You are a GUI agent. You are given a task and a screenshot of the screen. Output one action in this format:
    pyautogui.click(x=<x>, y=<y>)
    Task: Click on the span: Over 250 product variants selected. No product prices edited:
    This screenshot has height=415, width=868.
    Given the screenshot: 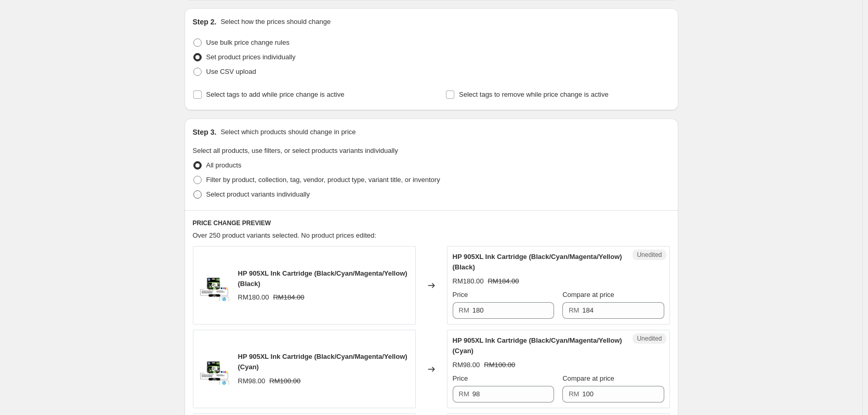 What is the action you would take?
    pyautogui.click(x=284, y=235)
    